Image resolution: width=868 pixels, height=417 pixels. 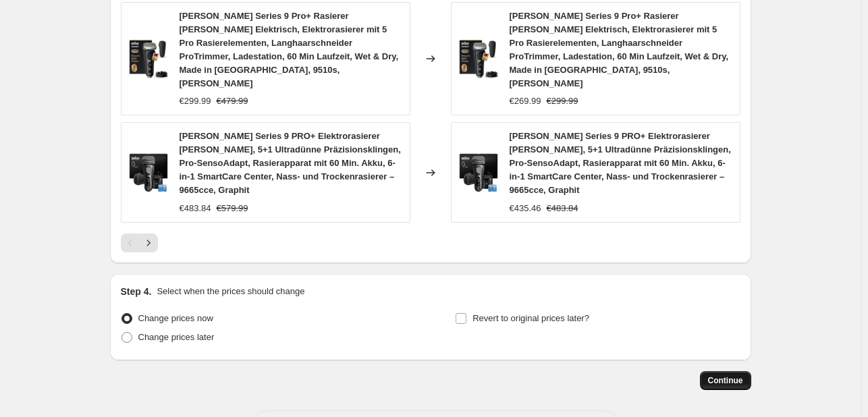 What do you see at coordinates (177, 337) in the screenshot?
I see `span: Change prices later` at bounding box center [177, 337].